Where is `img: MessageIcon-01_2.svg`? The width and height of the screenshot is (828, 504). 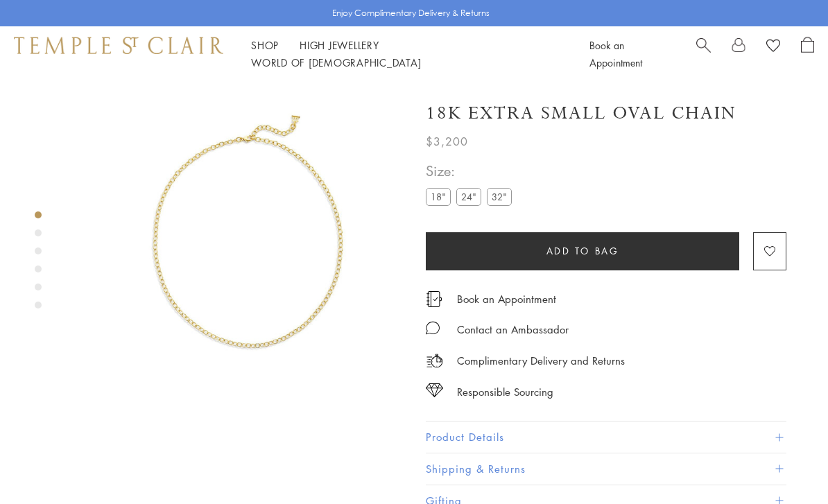
img: MessageIcon-01_2.svg is located at coordinates (432, 327).